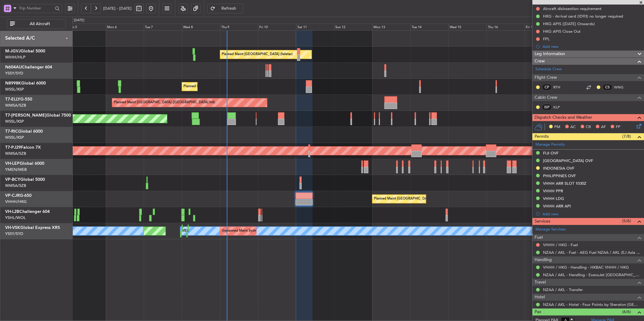 The image size is (644, 321). Describe the element at coordinates (538, 312) in the screenshot. I see `span: Pax` at that location.